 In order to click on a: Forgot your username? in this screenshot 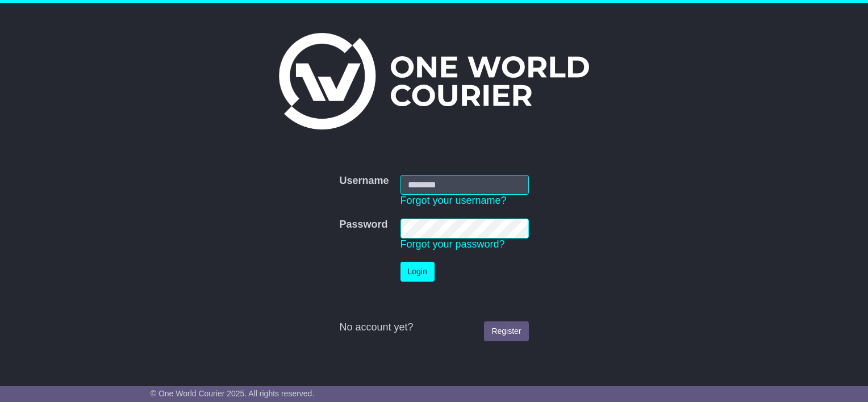, I will do `click(453, 200)`.